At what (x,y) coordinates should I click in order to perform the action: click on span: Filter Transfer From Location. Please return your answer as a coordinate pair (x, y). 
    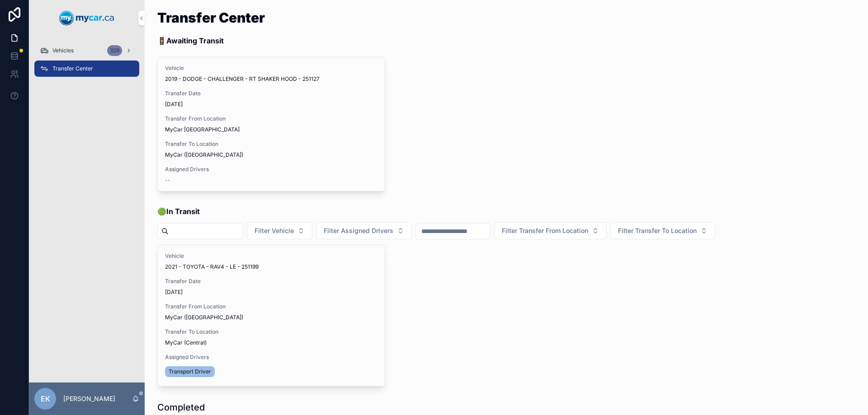
    Looking at the image, I should click on (545, 231).